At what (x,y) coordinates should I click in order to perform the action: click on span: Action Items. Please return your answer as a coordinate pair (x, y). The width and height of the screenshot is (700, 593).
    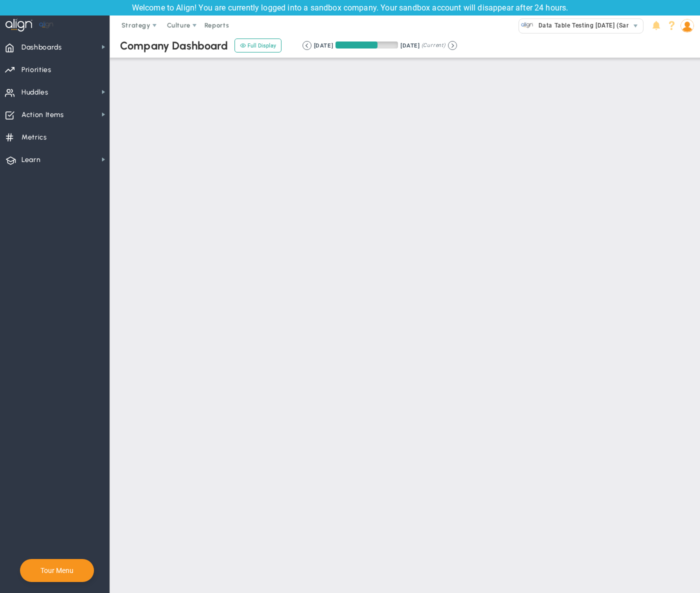
    Looking at the image, I should click on (43, 115).